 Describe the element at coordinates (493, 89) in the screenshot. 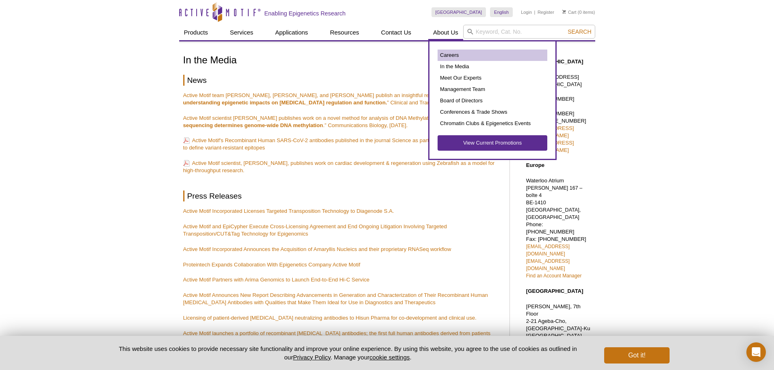

I see `a: Management Team` at that location.